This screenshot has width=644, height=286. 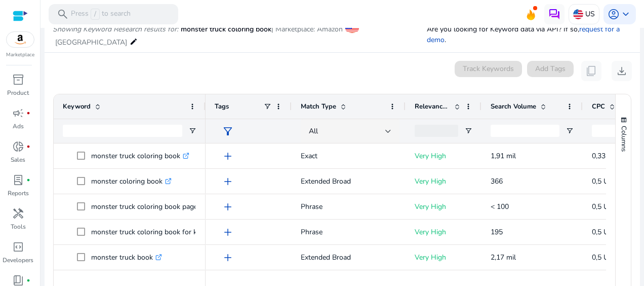 I want to click on p: Developers, so click(x=18, y=260).